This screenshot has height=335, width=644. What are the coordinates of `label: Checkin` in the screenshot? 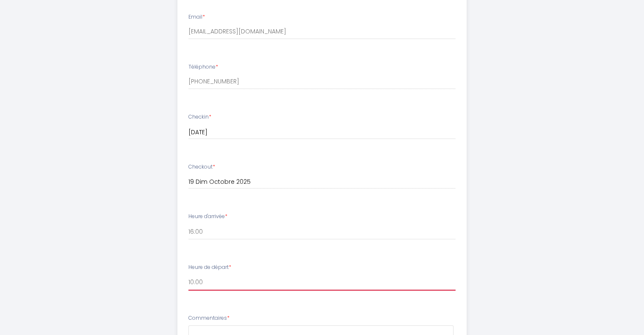 It's located at (200, 117).